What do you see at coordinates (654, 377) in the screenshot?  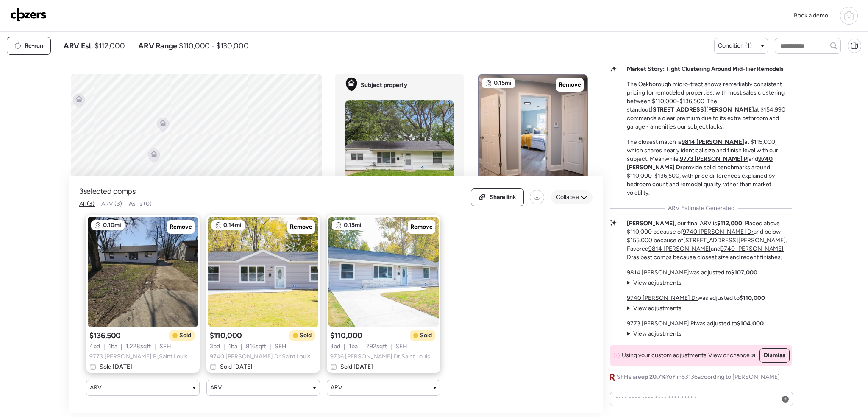 I see `span: up 20.7%` at bounding box center [654, 377].